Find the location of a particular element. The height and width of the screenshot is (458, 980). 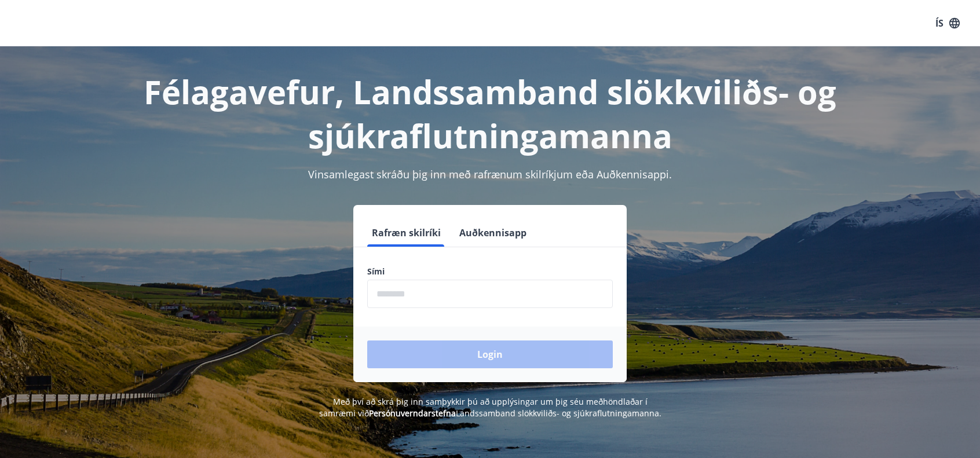

span: Vinsamlegast skráðu þig inn með rafrænum skilríkjum eða Auðkennisappi. is located at coordinates (490, 174).